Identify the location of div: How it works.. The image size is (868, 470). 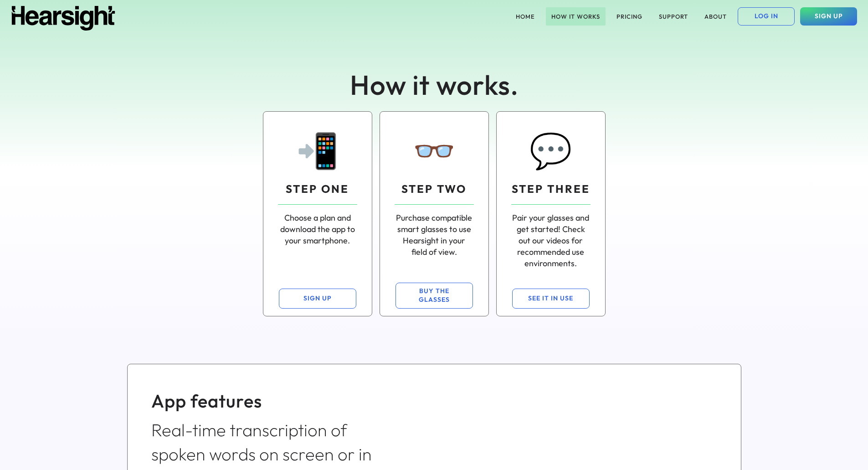
(434, 85).